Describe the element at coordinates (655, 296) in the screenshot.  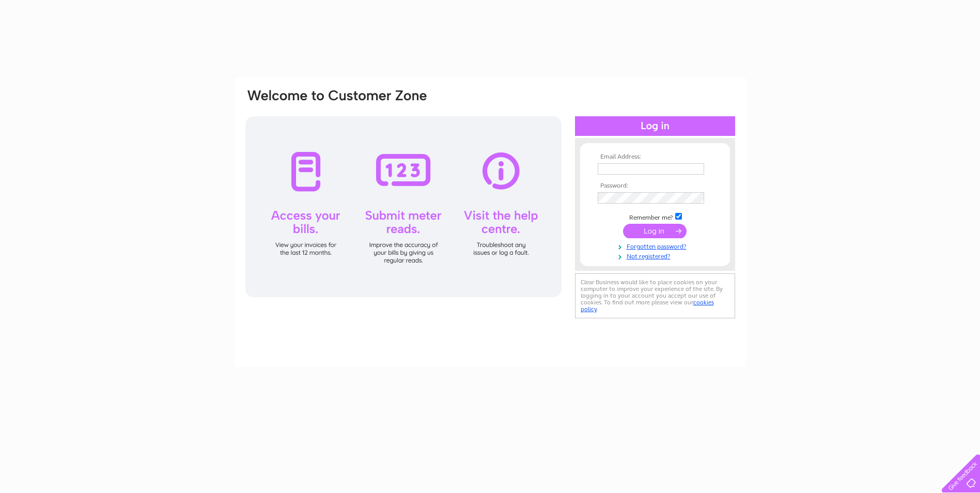
I see `div: Clear Business would like to place cookies on your computer to improve your experience of the sit...` at that location.